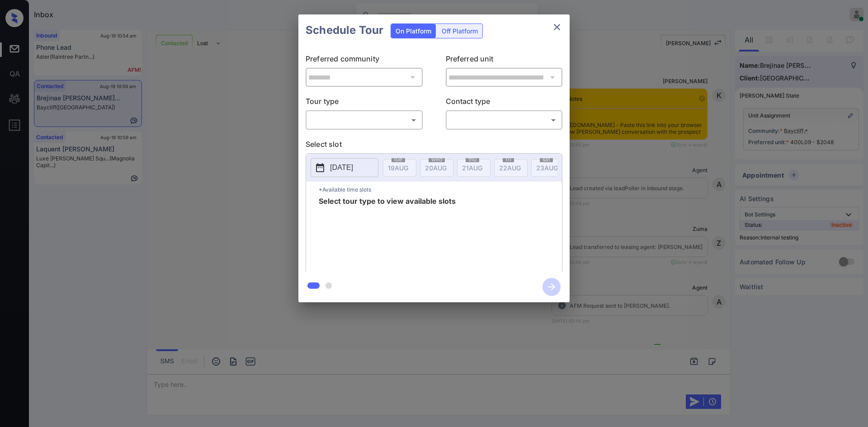  I want to click on p: Select slot, so click(434, 146).